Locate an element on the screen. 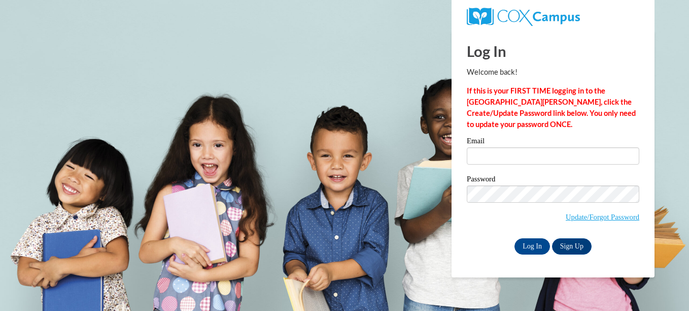 This screenshot has height=311, width=689. label: Password is located at coordinates (553, 180).